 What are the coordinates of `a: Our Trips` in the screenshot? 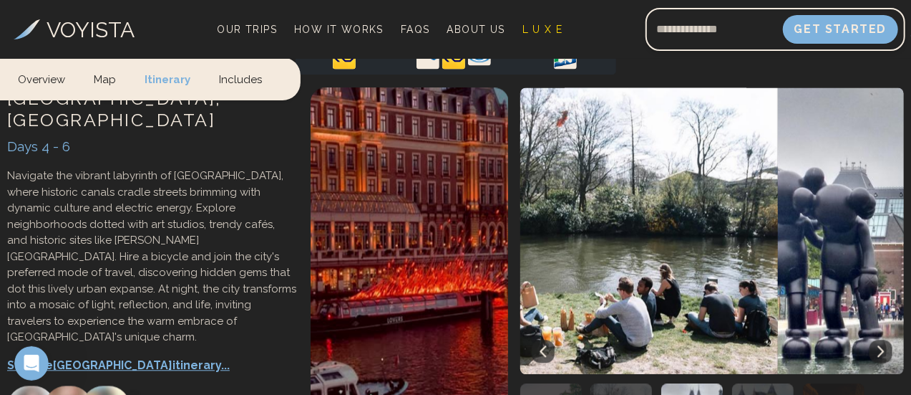 It's located at (248, 29).